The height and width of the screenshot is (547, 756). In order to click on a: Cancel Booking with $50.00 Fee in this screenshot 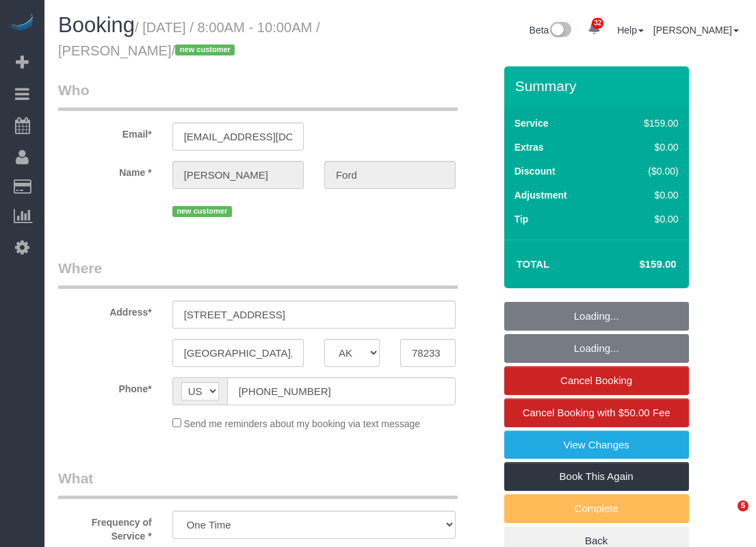, I will do `click(597, 413)`.